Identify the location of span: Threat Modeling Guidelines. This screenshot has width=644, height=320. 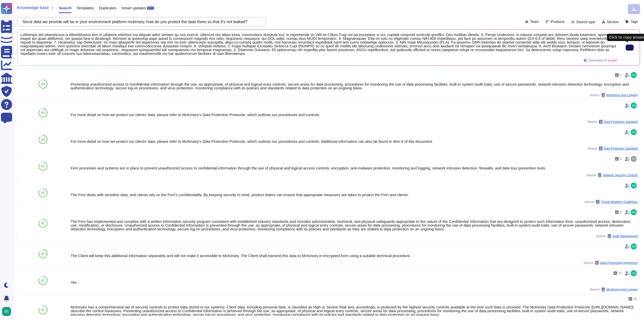
(619, 202).